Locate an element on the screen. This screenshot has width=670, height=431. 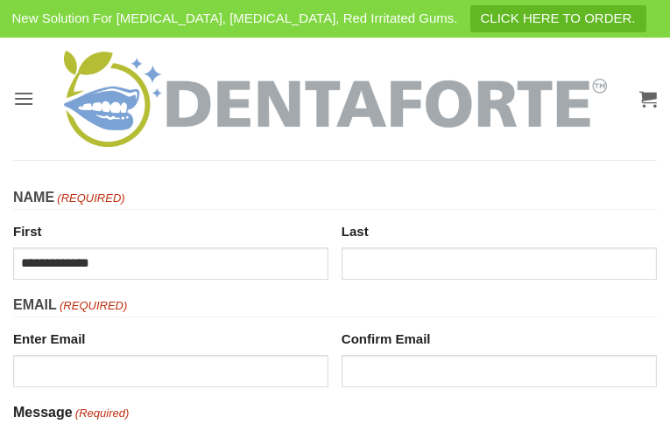
label: Last is located at coordinates (499, 229).